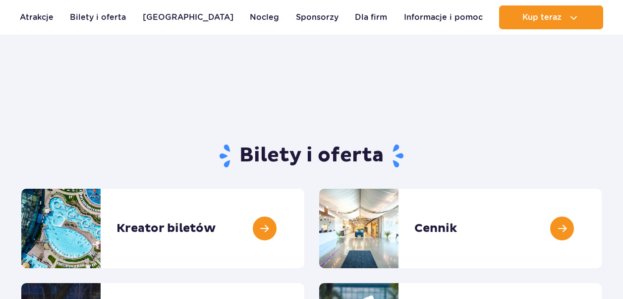 This screenshot has width=623, height=299. What do you see at coordinates (264, 17) in the screenshot?
I see `a: Nocleg` at bounding box center [264, 17].